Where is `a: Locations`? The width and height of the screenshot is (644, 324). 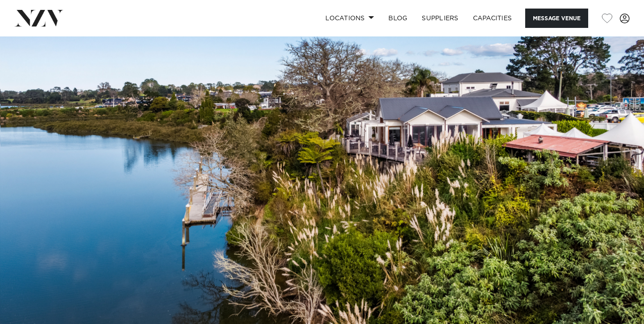 a: Locations is located at coordinates (350, 18).